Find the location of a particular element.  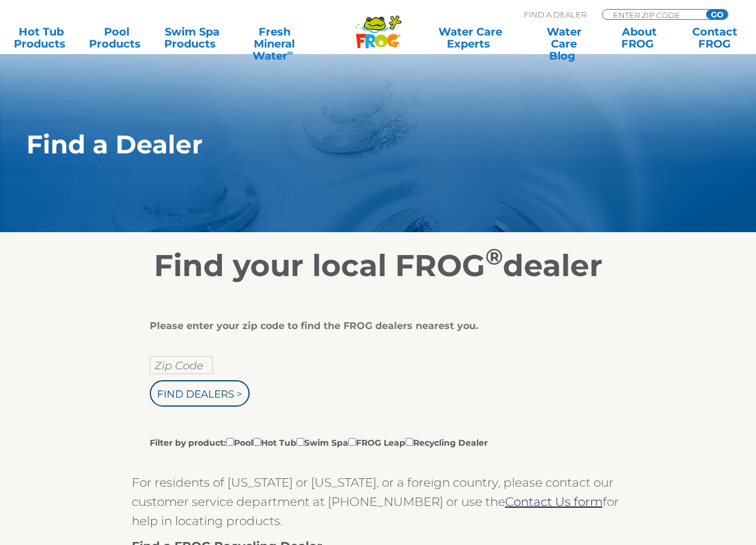

a: Water CareBlog is located at coordinates (564, 38).